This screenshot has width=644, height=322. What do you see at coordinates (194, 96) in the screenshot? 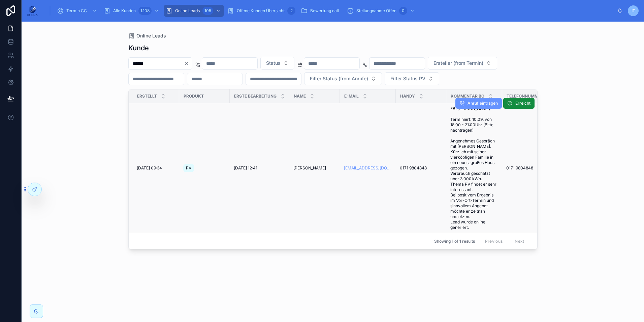
I see `span: Produkt` at bounding box center [194, 96].